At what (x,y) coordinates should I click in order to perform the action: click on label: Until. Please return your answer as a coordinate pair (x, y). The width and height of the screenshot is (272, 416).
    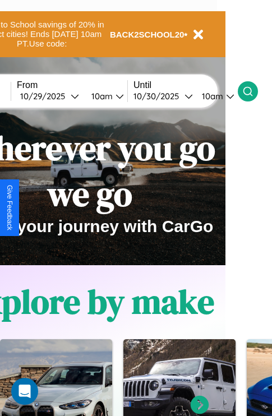
    Looking at the image, I should click on (185, 85).